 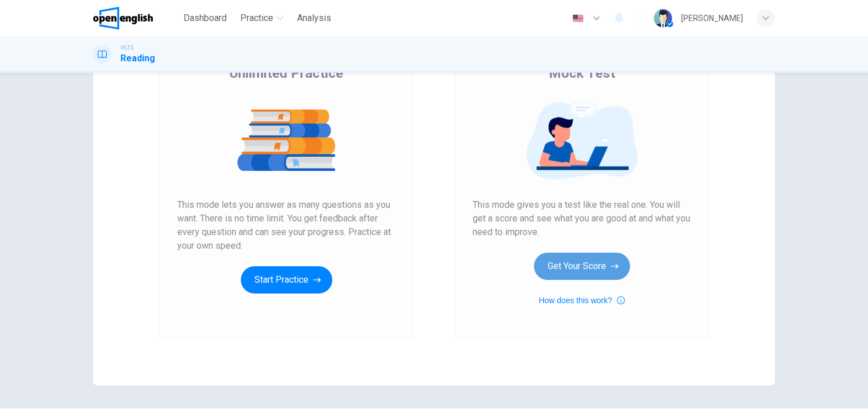 I want to click on img: OpenEnglish logo, so click(x=122, y=18).